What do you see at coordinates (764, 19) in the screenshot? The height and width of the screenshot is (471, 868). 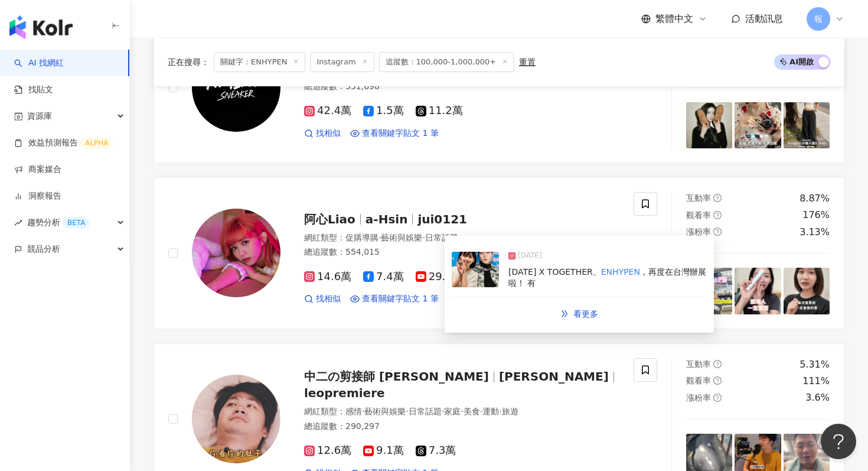 I see `span: 活動訊息` at bounding box center [764, 19].